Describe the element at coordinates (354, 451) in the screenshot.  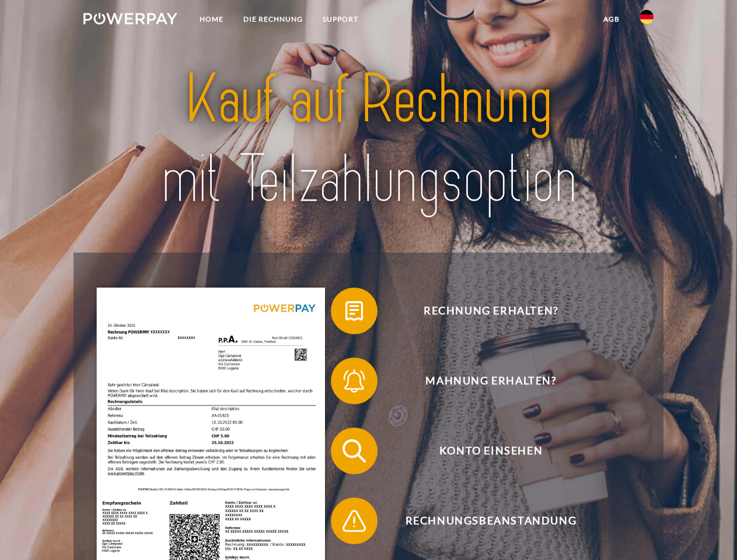
I see `img: qb_search.svg` at that location.